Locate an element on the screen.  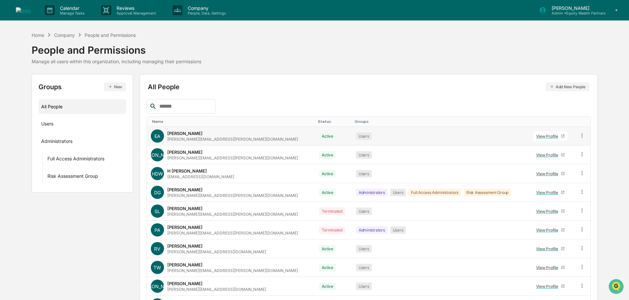
div: Home is located at coordinates (38, 35).